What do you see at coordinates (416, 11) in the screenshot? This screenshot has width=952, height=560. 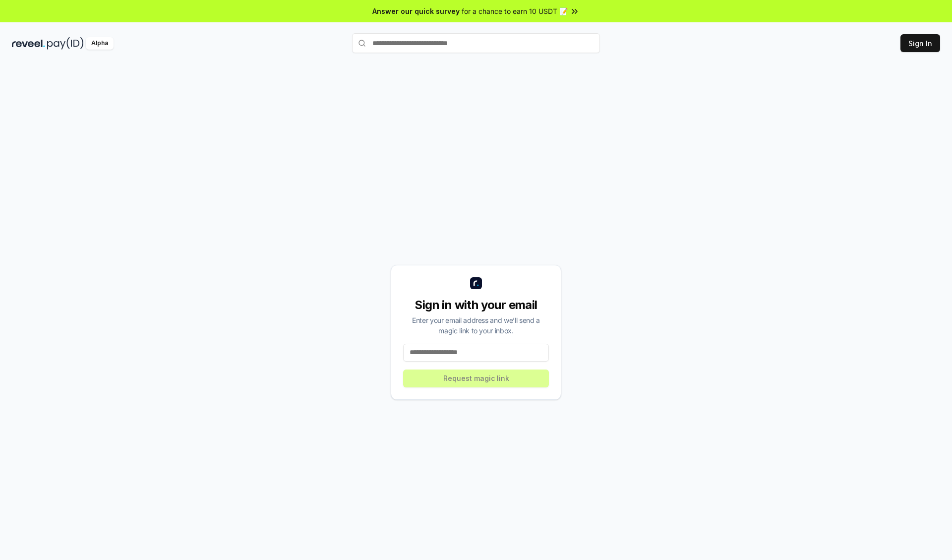 I see `span: Answer our quick survey` at bounding box center [416, 11].